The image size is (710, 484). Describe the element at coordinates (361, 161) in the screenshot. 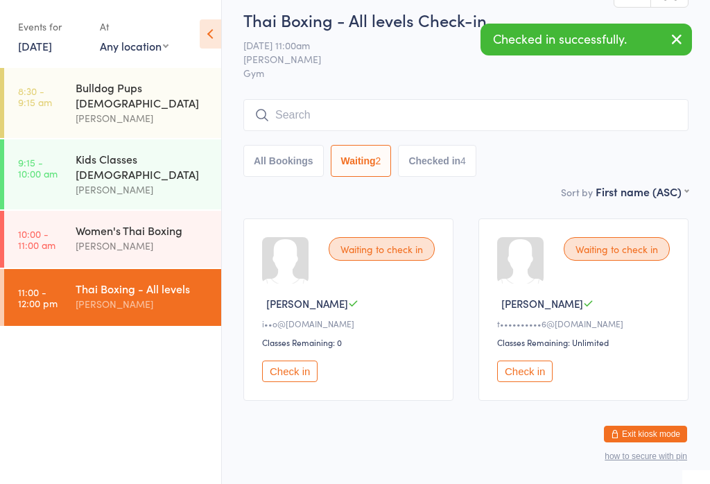

I see `button: Waiting2` at that location.